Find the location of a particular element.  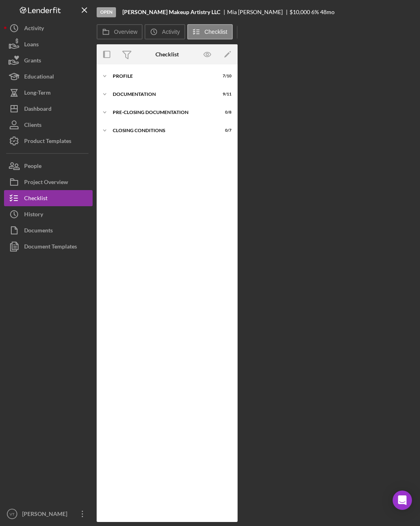

button: History is located at coordinates (48, 214).